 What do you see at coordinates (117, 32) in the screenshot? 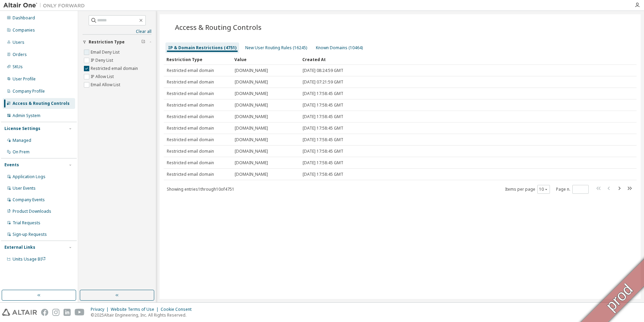
I see `a: Clear all` at bounding box center [117, 32].